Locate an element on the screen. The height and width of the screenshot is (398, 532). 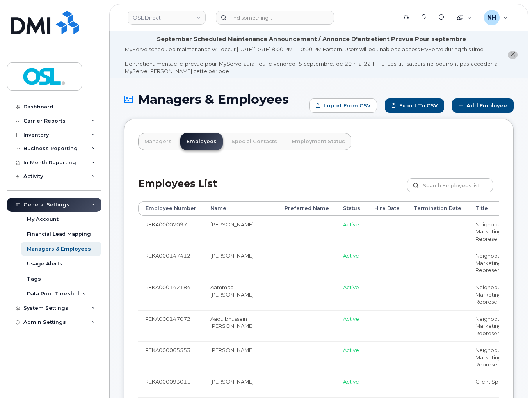
td: REKA000147072 is located at coordinates (171, 326).